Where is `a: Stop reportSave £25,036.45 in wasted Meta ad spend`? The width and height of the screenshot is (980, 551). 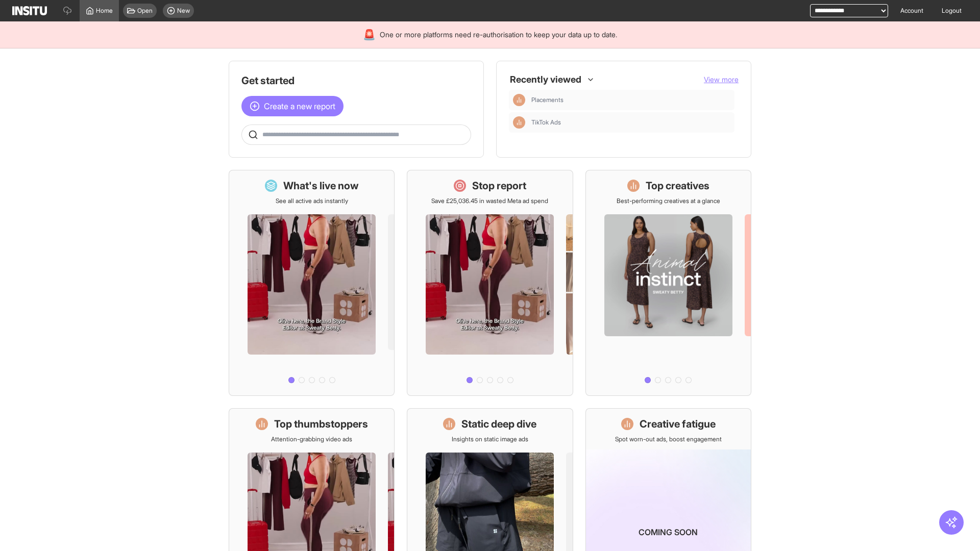
a: Stop reportSave £25,036.45 in wasted Meta ad spend is located at coordinates (490, 283).